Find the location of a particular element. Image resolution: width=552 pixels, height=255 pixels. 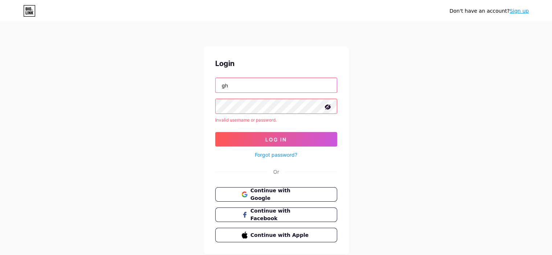

div: Invalid username or password. is located at coordinates (276, 120).